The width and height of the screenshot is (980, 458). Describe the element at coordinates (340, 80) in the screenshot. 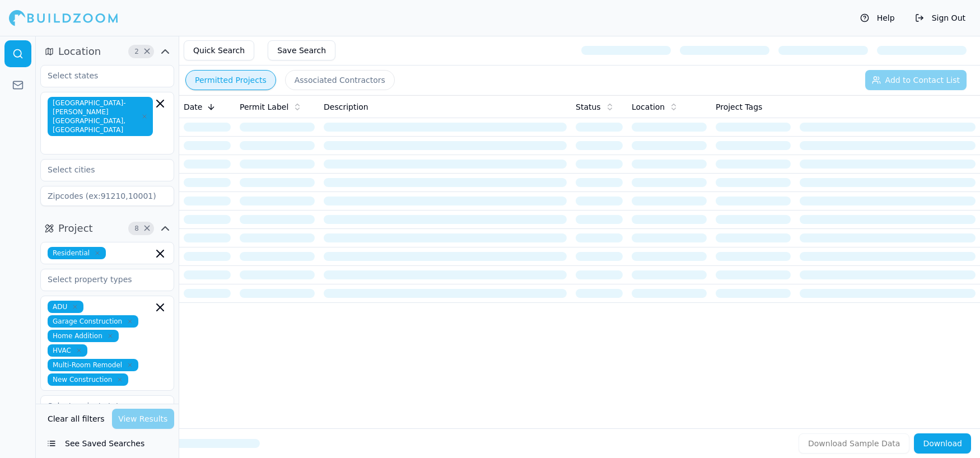

I see `button: Associated Contractors` at that location.